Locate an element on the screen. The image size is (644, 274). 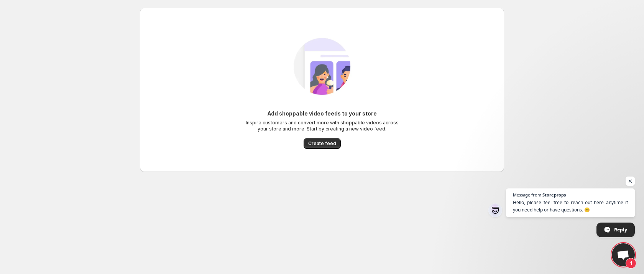
h6: Add shoppable video feeds to your store is located at coordinates (322, 113).